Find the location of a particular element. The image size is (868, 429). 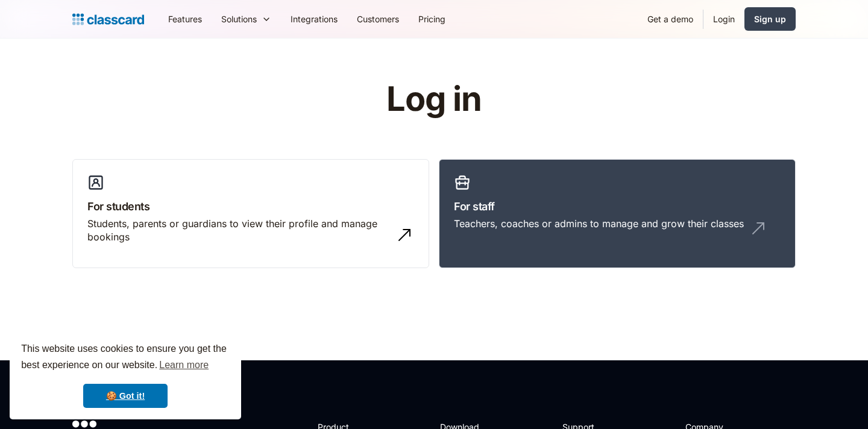

h3: For students is located at coordinates (251, 206).